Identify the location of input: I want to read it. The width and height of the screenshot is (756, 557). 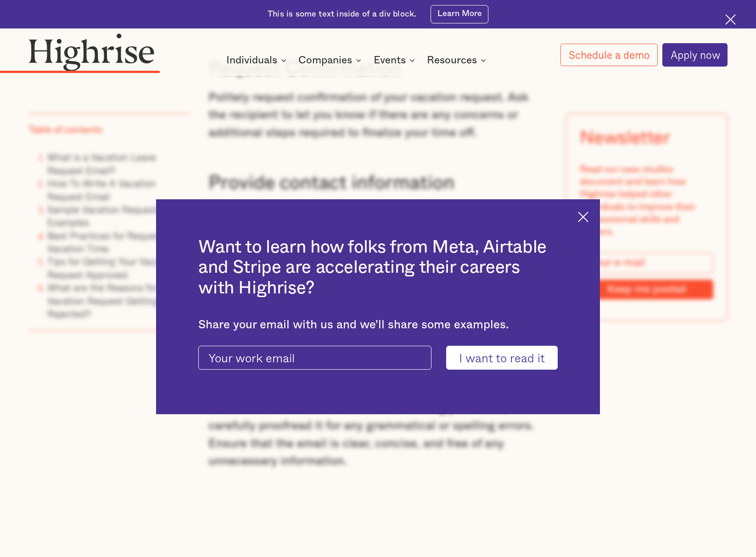
(502, 357).